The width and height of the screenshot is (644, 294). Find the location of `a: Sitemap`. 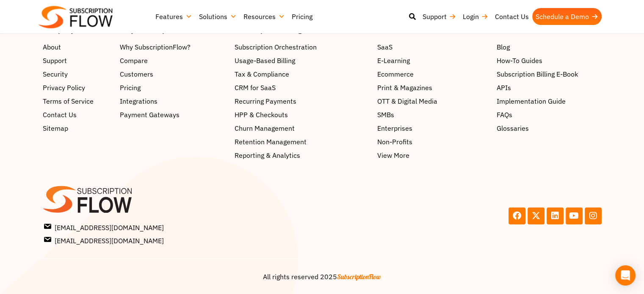

a: Sitemap is located at coordinates (77, 128).